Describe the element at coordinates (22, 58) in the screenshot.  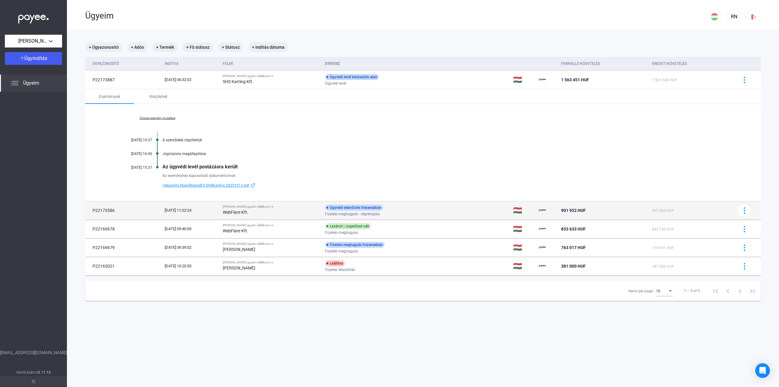
I see `img: plus-white.svg` at that location.